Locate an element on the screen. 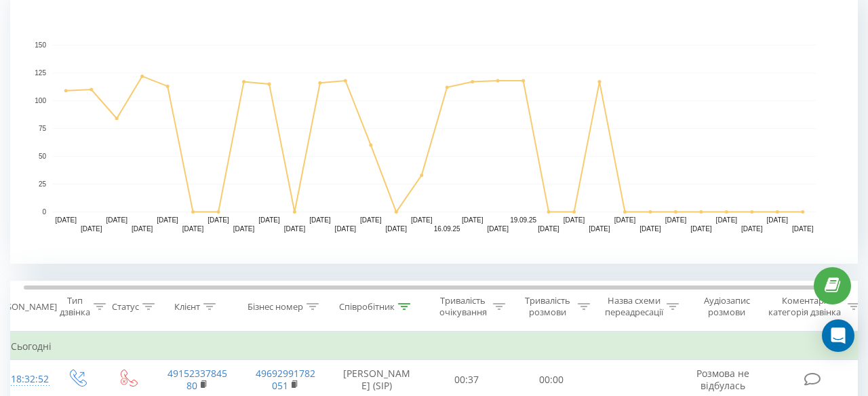 This screenshot has width=868, height=396. text: 16.09.25 is located at coordinates (447, 228).